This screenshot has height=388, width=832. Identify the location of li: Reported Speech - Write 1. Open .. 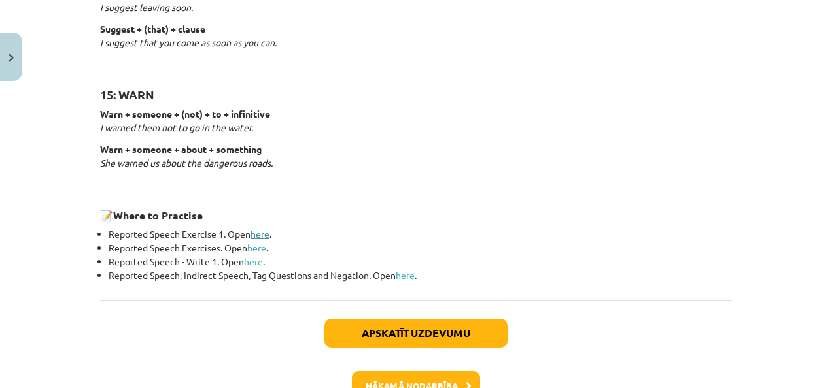
(420, 262).